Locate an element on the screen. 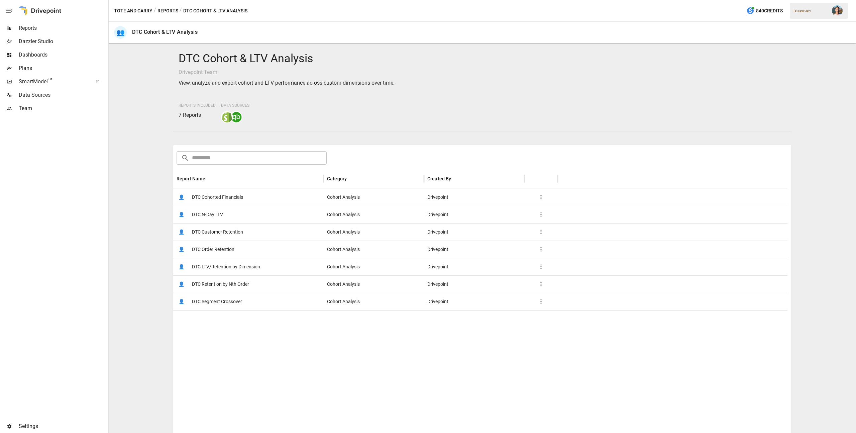  button: Tote and Carry is located at coordinates (133, 11).